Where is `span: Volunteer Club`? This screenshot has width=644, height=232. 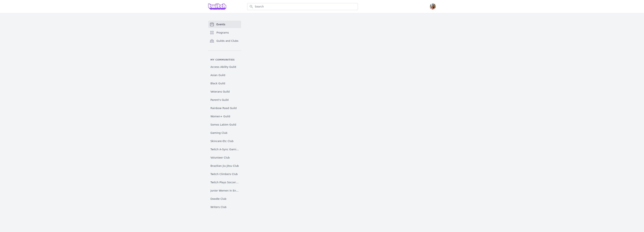
span: Volunteer Club is located at coordinates (220, 158).